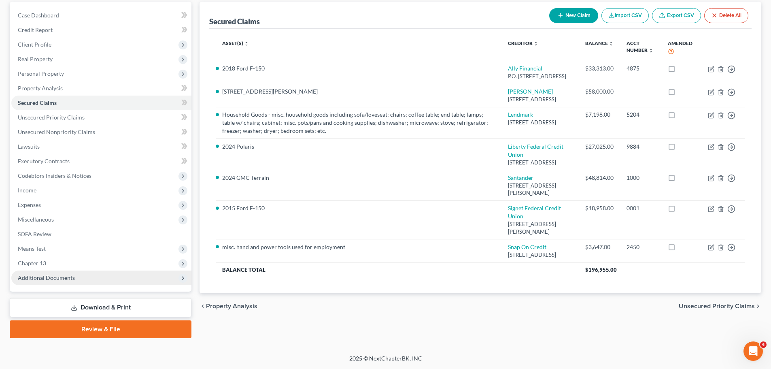 This screenshot has width=771, height=369. Describe the element at coordinates (35, 30) in the screenshot. I see `span: Credit Report` at that location.